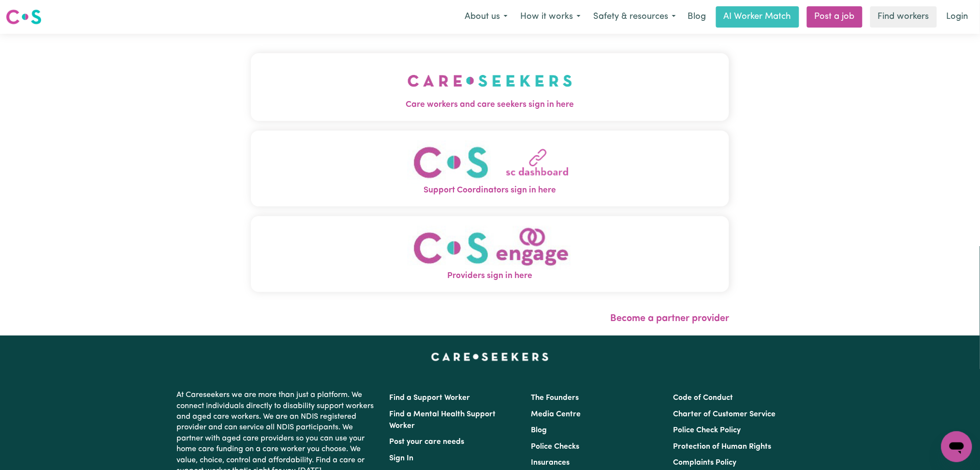  I want to click on a: Police Check Policy, so click(707, 431).